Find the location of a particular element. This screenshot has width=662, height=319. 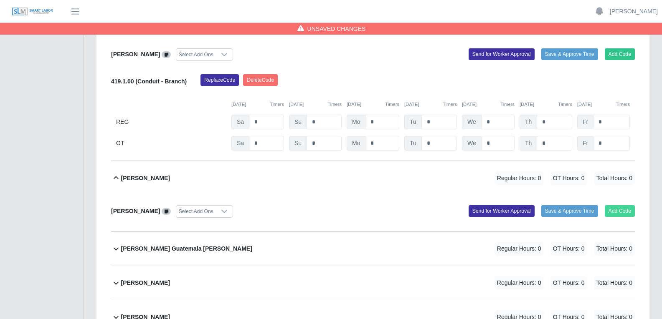

span: Unsaved Changes is located at coordinates (336, 29).